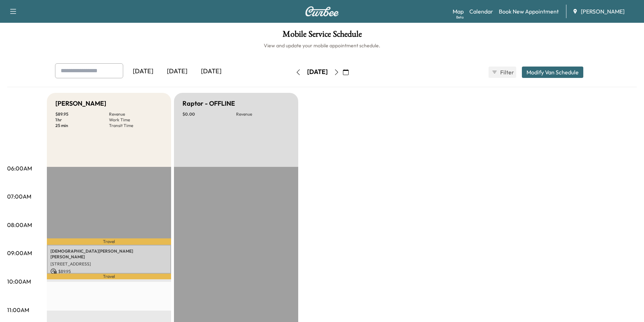 The image size is (644, 322). I want to click on a: MapBeta, so click(458, 11).